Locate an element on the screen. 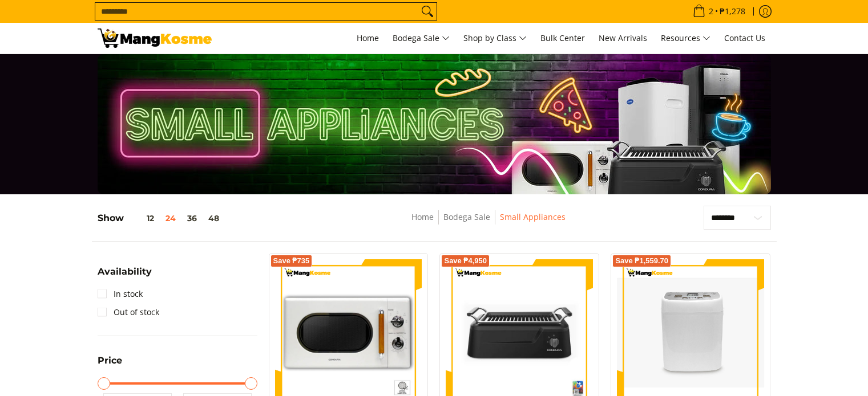 Image resolution: width=868 pixels, height=396 pixels. a: Resources is located at coordinates (685, 38).